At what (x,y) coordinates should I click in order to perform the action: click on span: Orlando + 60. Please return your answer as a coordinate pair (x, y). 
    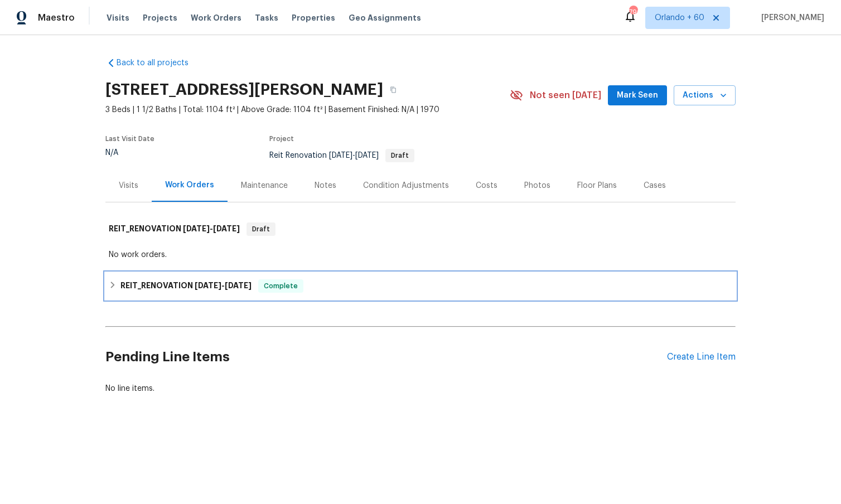
    Looking at the image, I should click on (679, 18).